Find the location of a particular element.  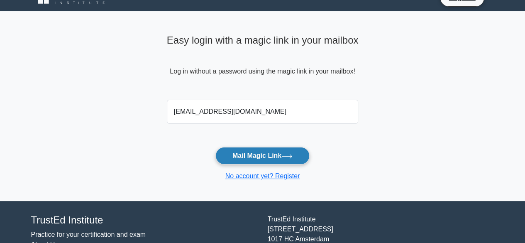

a: Practice for your certification and exam is located at coordinates (88, 234).